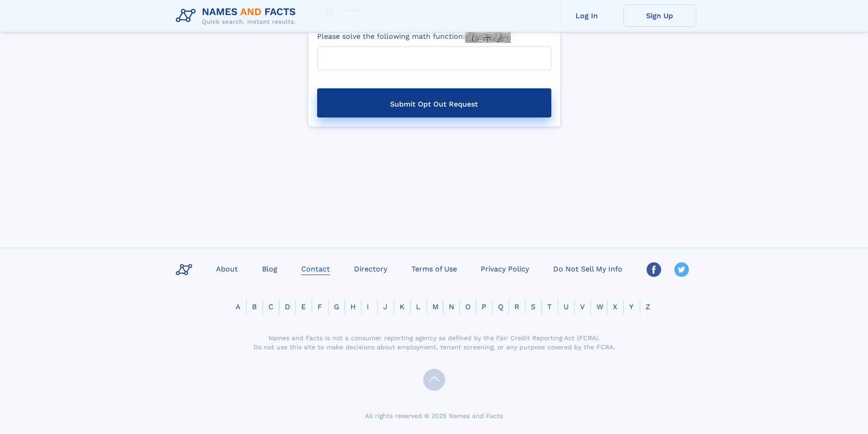 The width and height of the screenshot is (868, 434). Describe the element at coordinates (238, 16) in the screenshot. I see `img: Logo Names and Facts` at that location.